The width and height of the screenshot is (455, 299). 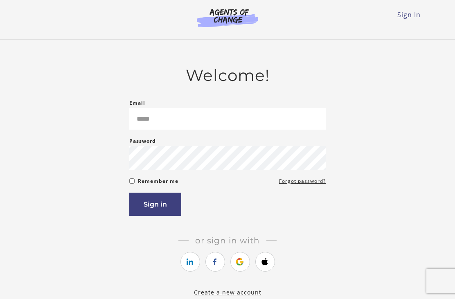 What do you see at coordinates (137, 103) in the screenshot?
I see `label: Email` at bounding box center [137, 103].